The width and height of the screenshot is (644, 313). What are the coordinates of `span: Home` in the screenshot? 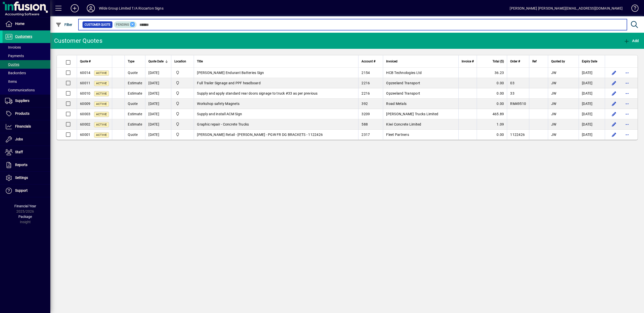 It's located at (20, 24).